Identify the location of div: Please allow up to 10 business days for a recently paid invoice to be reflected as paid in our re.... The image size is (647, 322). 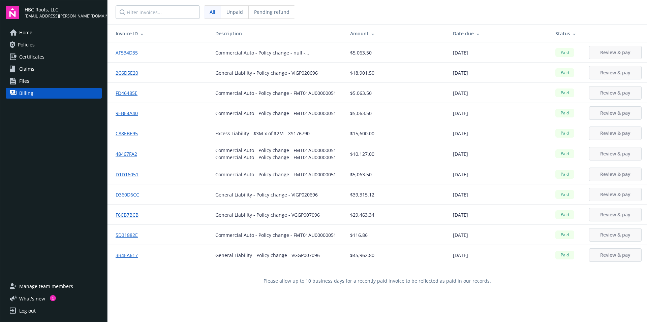
(377, 281).